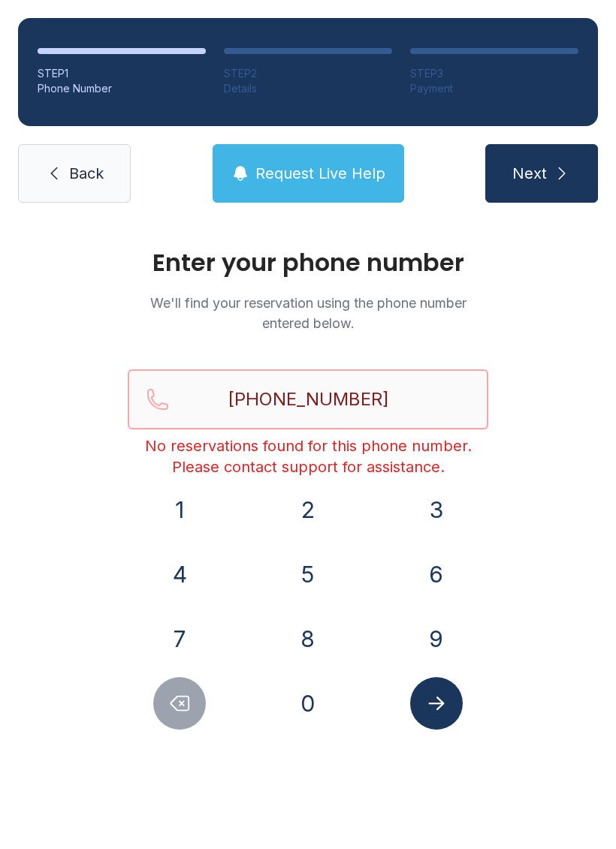  Describe the element at coordinates (179, 574) in the screenshot. I see `button: 4` at that location.